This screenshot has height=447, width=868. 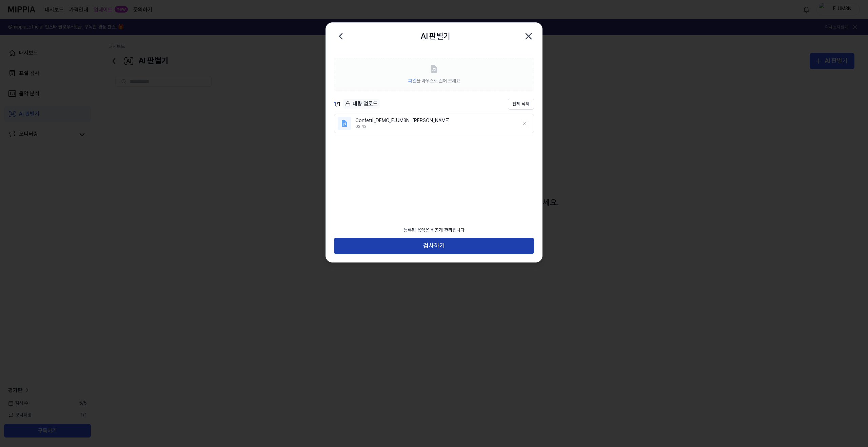 I want to click on div: 대량 업로드, so click(x=361, y=104).